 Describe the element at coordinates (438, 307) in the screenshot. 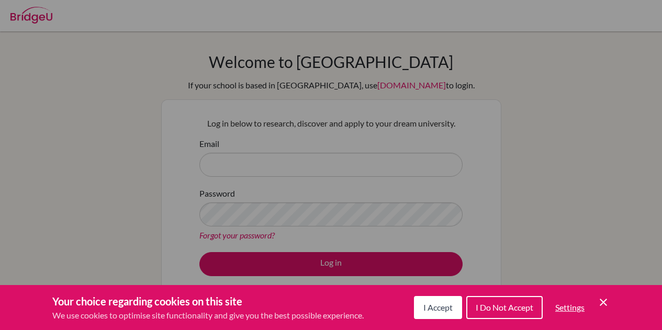

I see `span: I Accept` at that location.